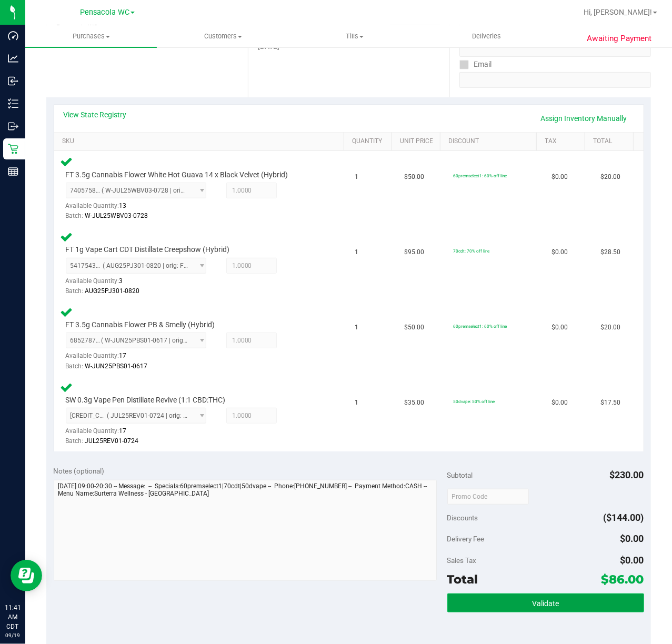  I want to click on a: Tax, so click(563, 141).